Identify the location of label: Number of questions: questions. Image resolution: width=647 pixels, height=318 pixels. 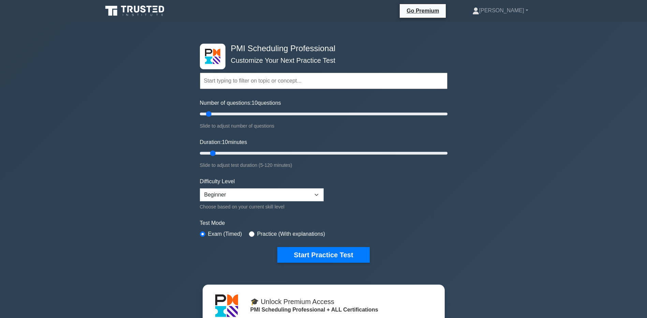
(240, 103).